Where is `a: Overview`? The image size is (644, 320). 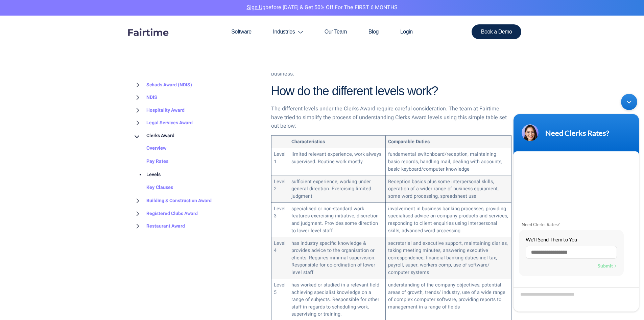 a: Overview is located at coordinates (149, 149).